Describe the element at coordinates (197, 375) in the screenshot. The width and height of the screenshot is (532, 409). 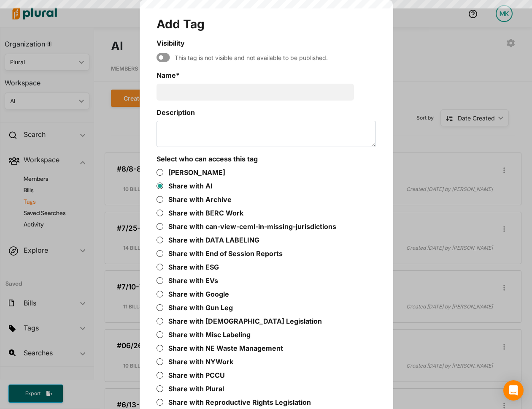
I see `label: Share with PCCU` at that location.